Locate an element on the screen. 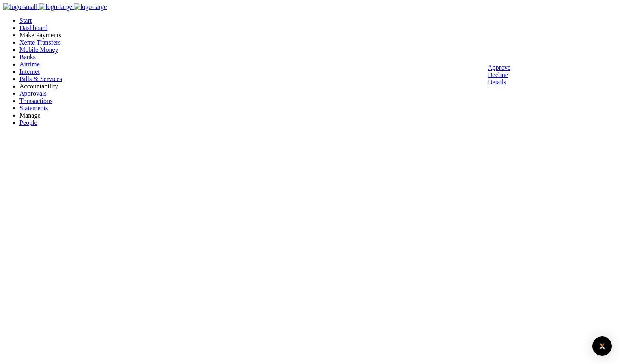  span: Dashboard is located at coordinates (33, 28).